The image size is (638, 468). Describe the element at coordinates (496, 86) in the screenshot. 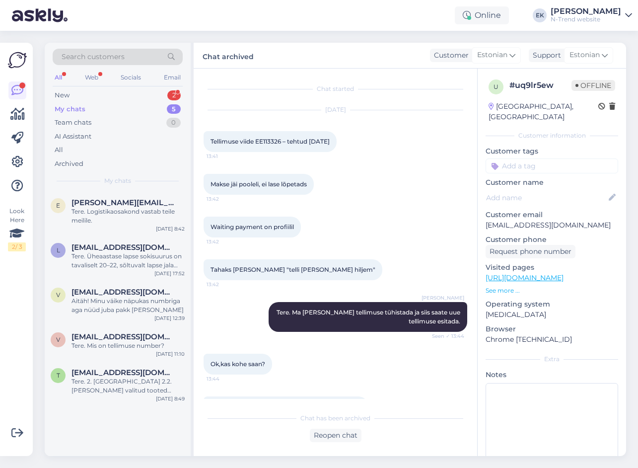

I see `span: u` at that location.